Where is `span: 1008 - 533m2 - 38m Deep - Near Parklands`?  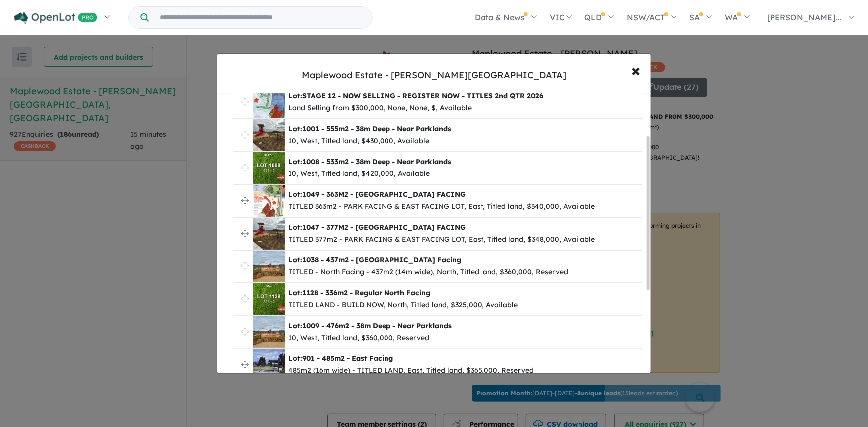 span: 1008 - 533m2 - 38m Deep - Near Parklands is located at coordinates (377, 161).